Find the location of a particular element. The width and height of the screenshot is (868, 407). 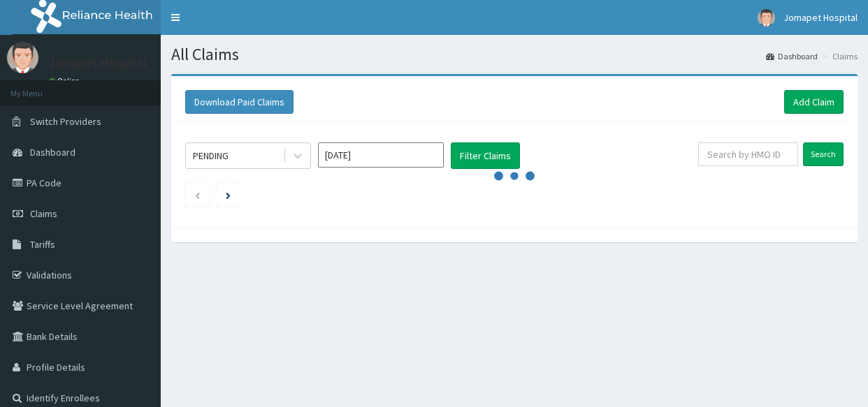

p: Jomapet Hospital is located at coordinates (97, 63).